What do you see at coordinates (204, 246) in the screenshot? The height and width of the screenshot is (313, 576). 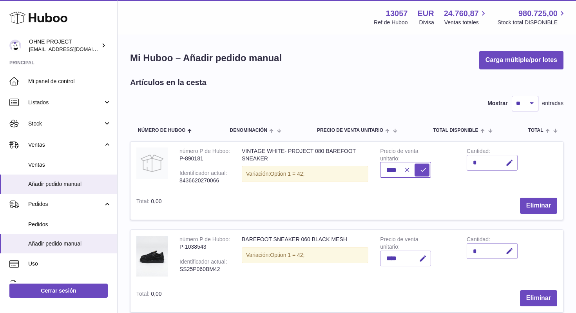 I see `div: P-1038543` at bounding box center [204, 246].